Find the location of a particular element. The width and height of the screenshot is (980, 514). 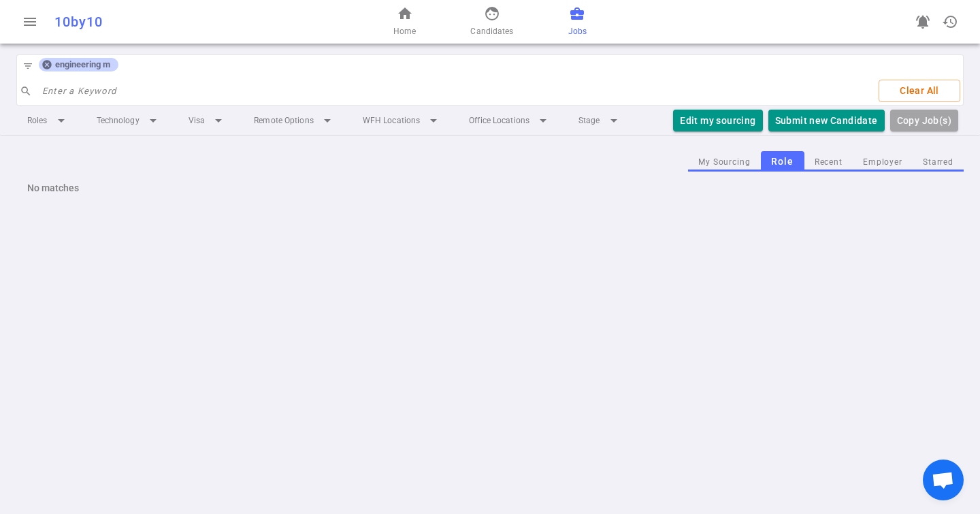

button: Open menu is located at coordinates (30, 22).